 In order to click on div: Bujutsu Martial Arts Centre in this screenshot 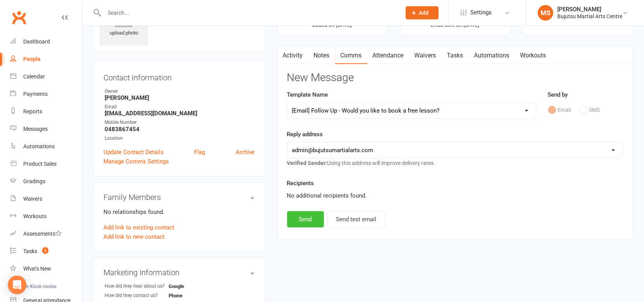, I will do `click(590, 17)`.